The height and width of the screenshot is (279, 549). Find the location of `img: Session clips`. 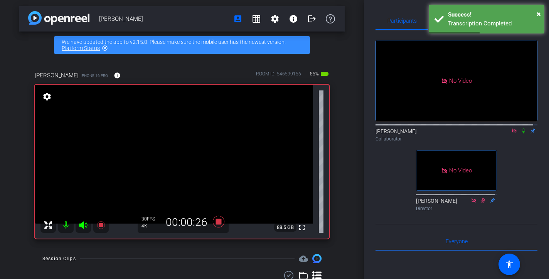

img: Session clips is located at coordinates (317, 259).